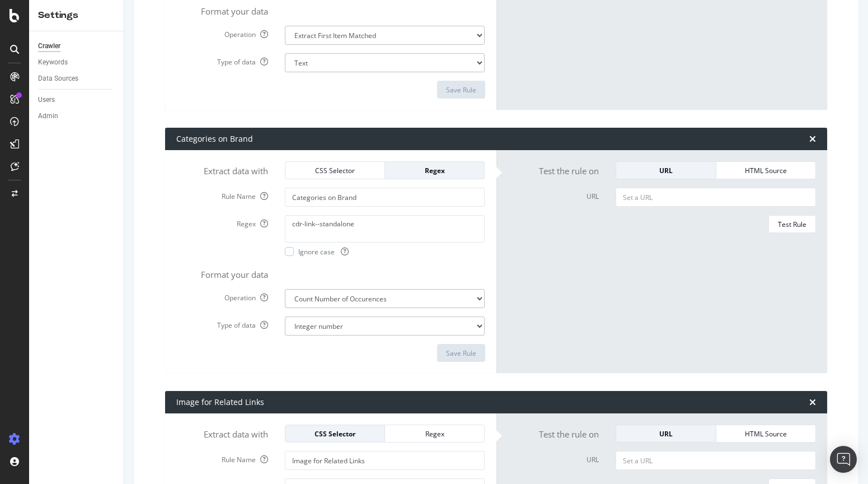 The width and height of the screenshot is (868, 484). Describe the element at coordinates (76, 15) in the screenshot. I see `div: Settings` at that location.